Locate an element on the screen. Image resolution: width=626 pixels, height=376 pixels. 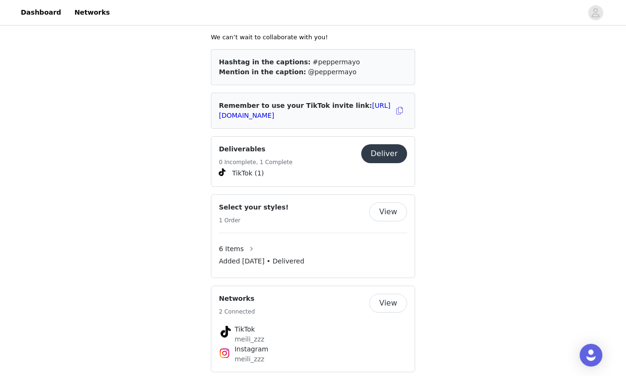
h4: Instagram is located at coordinates (313, 349).